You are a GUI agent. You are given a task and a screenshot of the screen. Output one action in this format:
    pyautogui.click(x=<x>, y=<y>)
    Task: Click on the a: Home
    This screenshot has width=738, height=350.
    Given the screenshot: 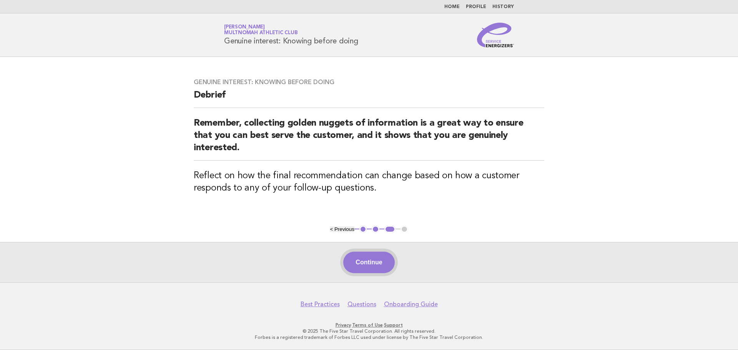 What is the action you would take?
    pyautogui.click(x=452, y=7)
    